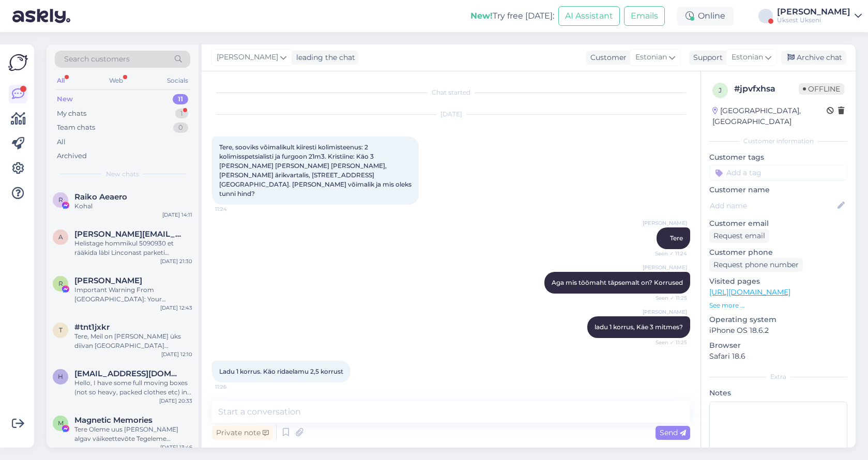 This screenshot has height=460, width=868. I want to click on span: 11:24, so click(234, 209).